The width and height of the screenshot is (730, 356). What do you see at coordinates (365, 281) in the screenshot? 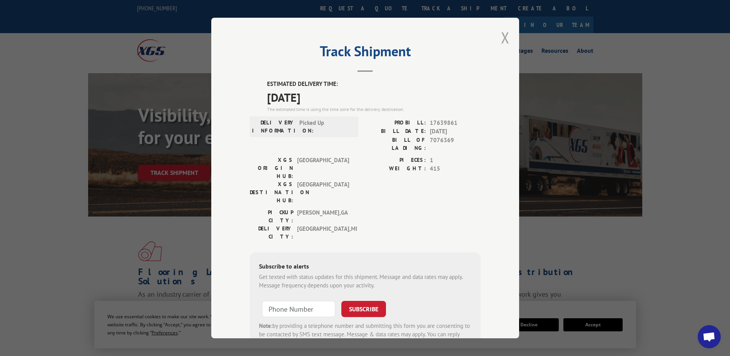
I see `div: Get texted with status updates for this shipment. Message and data rates may apply. Message frequ...` at bounding box center [365, 281].